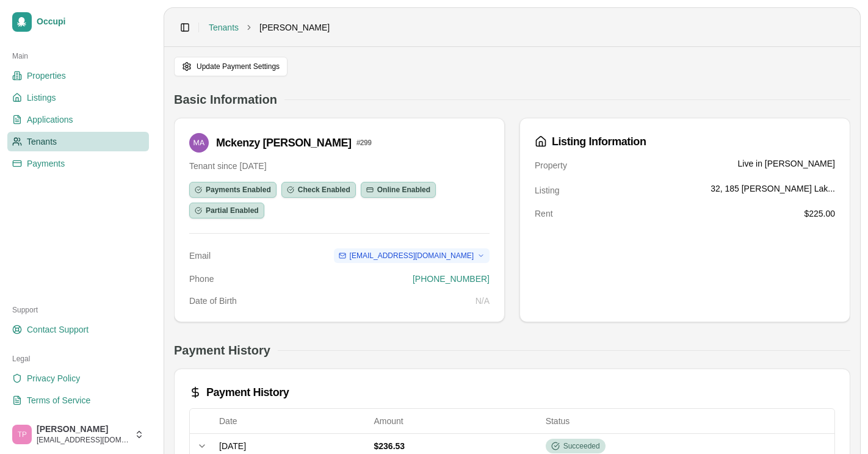 The height and width of the screenshot is (454, 868). Describe the element at coordinates (482, 301) in the screenshot. I see `span: N/A` at that location.